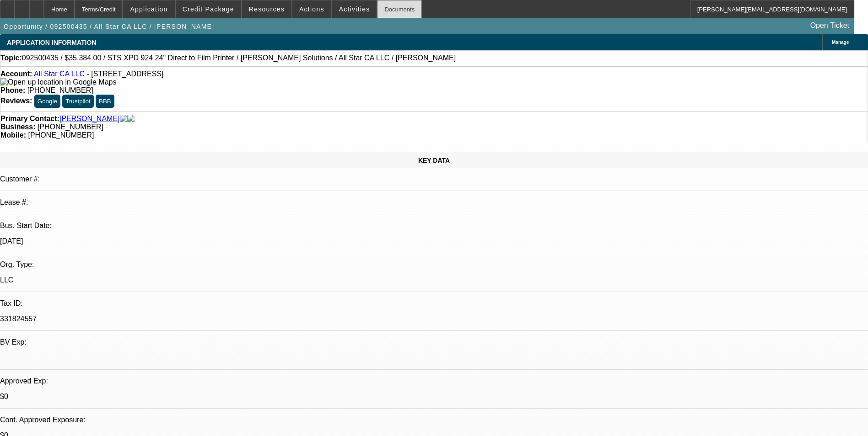 This screenshot has height=436, width=868. Describe the element at coordinates (58, 82) in the screenshot. I see `a: View Google Maps` at that location.